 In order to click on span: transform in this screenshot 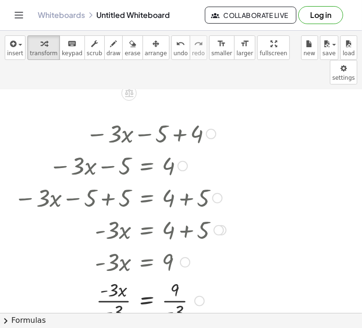, I will do `click(43, 53)`.